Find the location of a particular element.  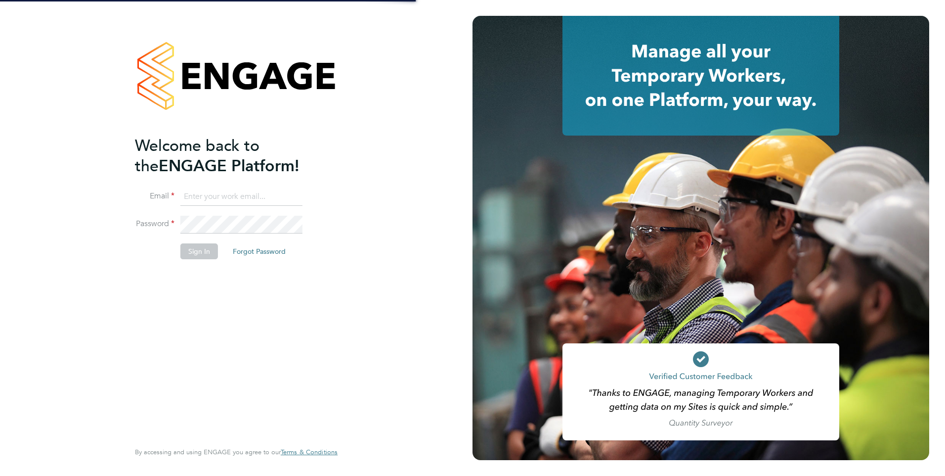

button: Sign In is located at coordinates (199, 251).